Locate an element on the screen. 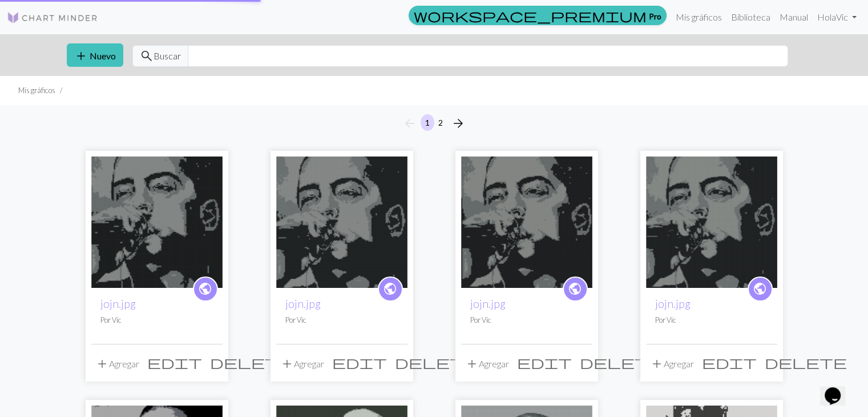  font: Nuevo is located at coordinates (103, 55).